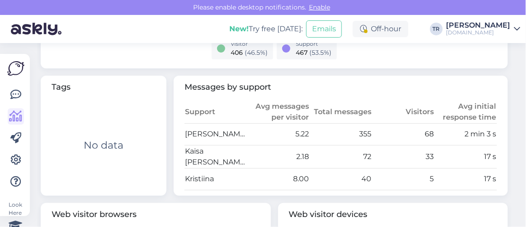 The height and width of the screenshot is (227, 526). Describe the element at coordinates (104, 145) in the screenshot. I see `div: No data` at that location.